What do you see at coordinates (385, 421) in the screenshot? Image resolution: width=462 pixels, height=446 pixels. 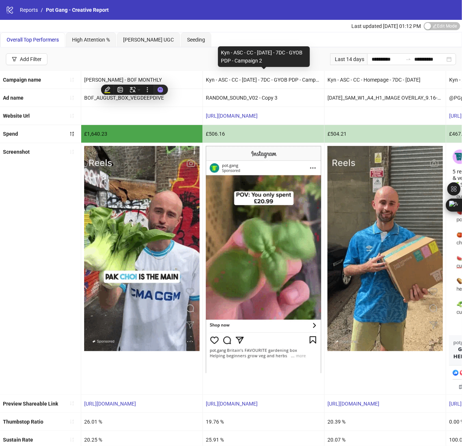 I see `div: 20.39 %` at bounding box center [385, 421].